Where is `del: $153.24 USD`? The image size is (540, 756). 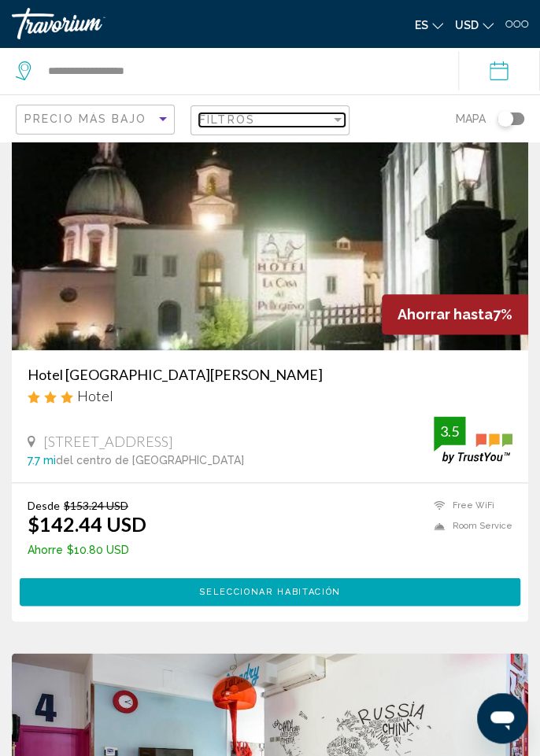 del: $153.24 USD is located at coordinates (96, 505).